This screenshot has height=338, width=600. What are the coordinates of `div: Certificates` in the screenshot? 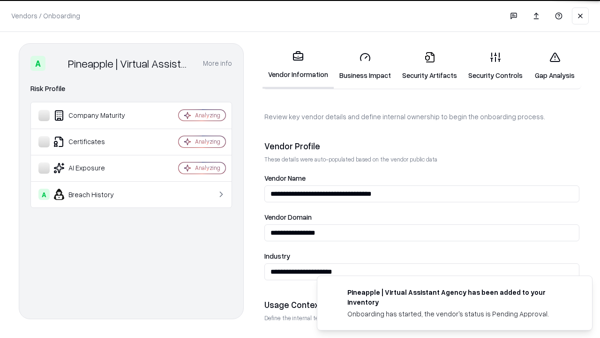 It's located at (94, 142).